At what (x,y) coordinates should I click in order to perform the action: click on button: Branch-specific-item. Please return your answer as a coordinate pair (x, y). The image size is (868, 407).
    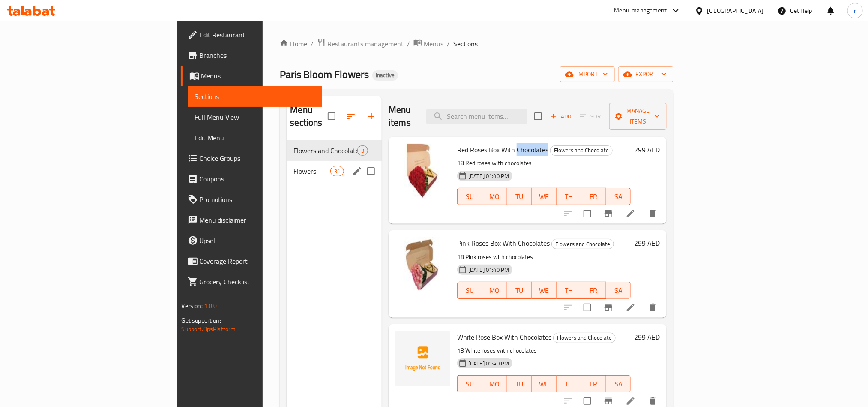
    Looking at the image, I should click on (609, 307).